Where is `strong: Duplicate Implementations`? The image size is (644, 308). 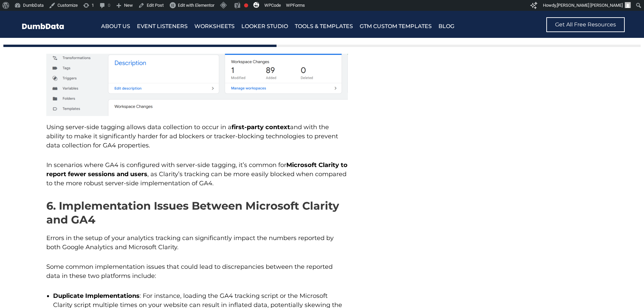 strong: Duplicate Implementations is located at coordinates (96, 296).